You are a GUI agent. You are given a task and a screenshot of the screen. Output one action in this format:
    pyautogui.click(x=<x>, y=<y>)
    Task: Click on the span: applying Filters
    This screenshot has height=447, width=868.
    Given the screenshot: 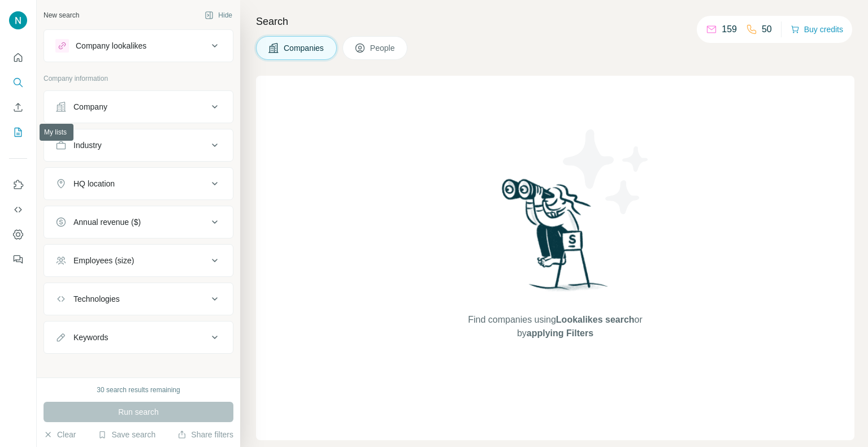 What is the action you would take?
    pyautogui.click(x=560, y=333)
    